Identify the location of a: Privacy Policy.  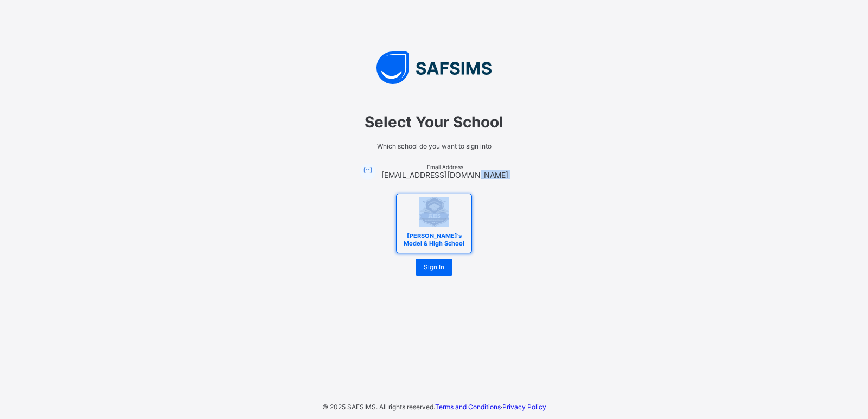
(524, 407).